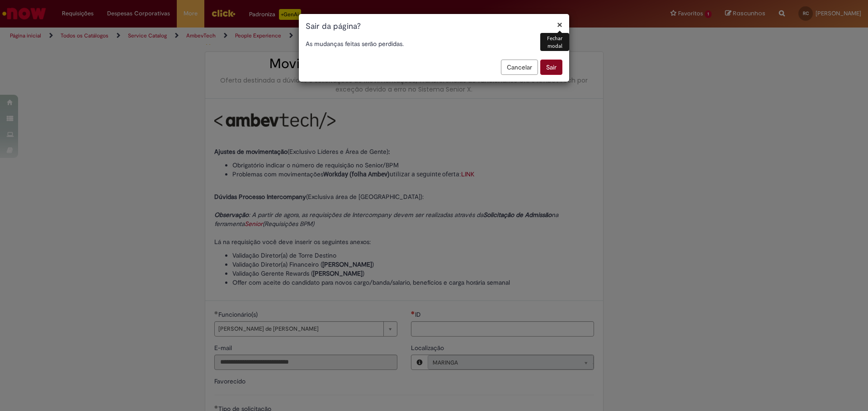 The image size is (868, 411). Describe the element at coordinates (519, 67) in the screenshot. I see `button: Cancelar` at that location.